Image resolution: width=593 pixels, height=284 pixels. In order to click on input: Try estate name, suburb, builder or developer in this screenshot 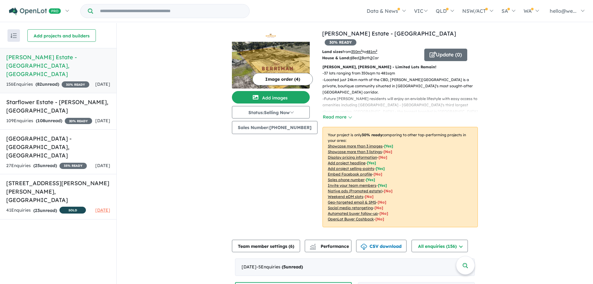, I will do `click(171, 11)`.